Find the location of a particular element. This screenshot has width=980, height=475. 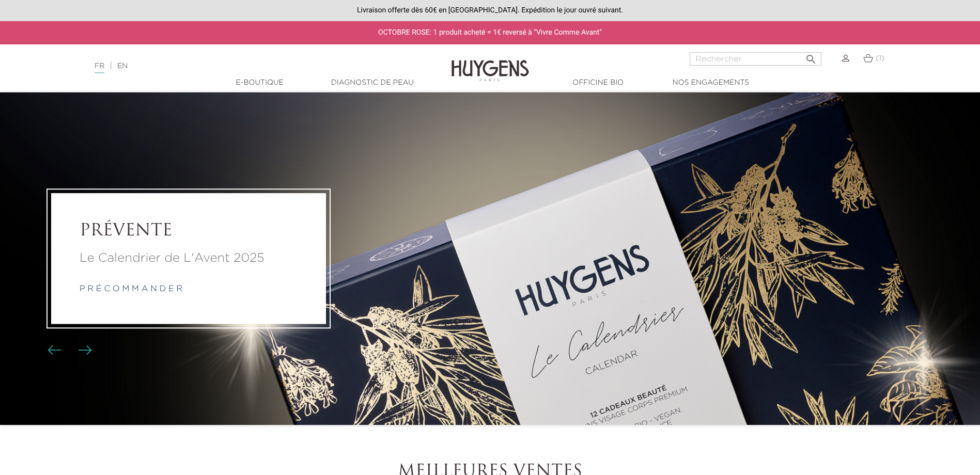

a: PRÉVENTE is located at coordinates (189, 231).